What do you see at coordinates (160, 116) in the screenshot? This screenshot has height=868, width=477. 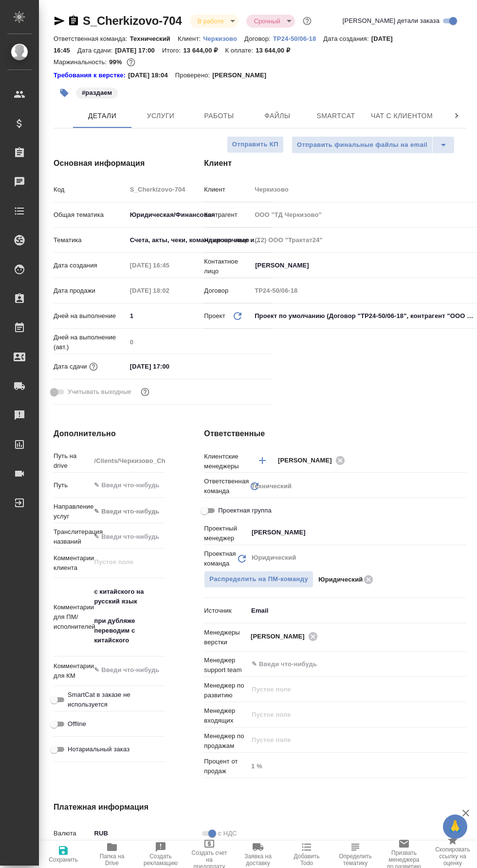 I see `span: Услуги` at bounding box center [160, 116].